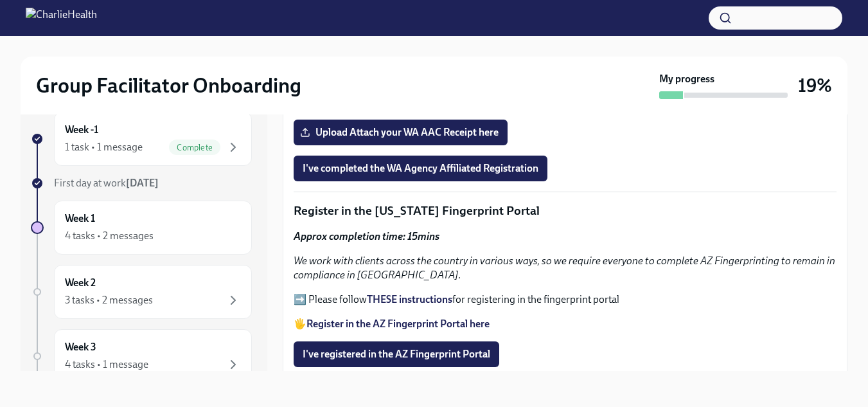 Image resolution: width=868 pixels, height=407 pixels. I want to click on strong: My progress, so click(687, 79).